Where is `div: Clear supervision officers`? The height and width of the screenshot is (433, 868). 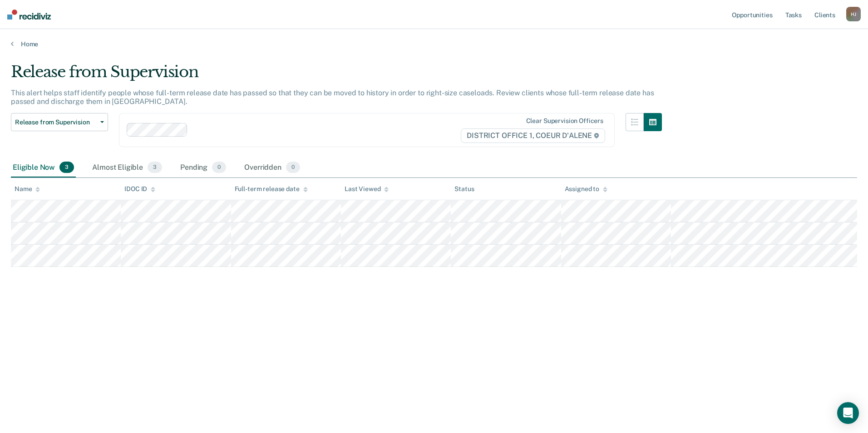 div: Clear supervision officers is located at coordinates (565, 121).